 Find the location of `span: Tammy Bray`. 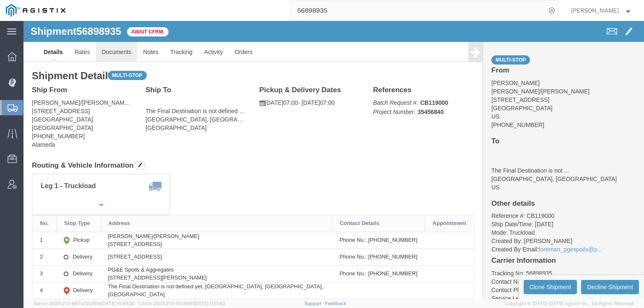

span: Tammy Bray is located at coordinates (595, 11).